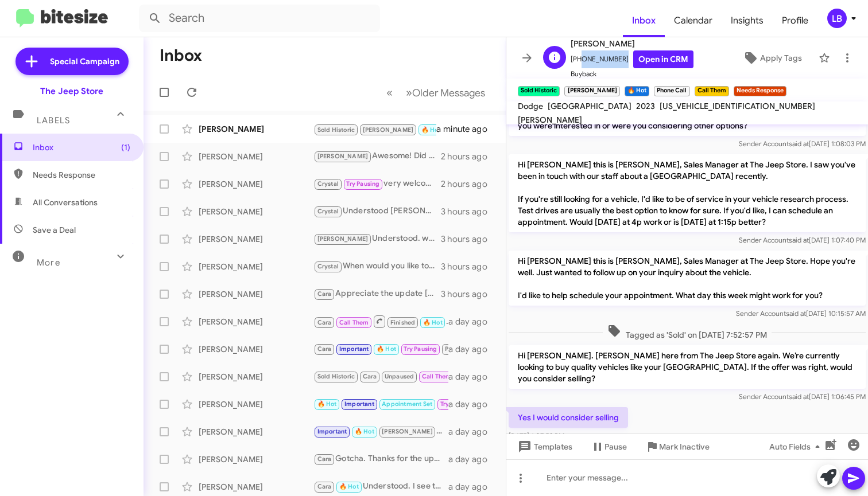 The height and width of the screenshot is (496, 868). I want to click on div: When we price a vehicle we use comparables in the area not what they list for but sell for at tha..., so click(381, 431).